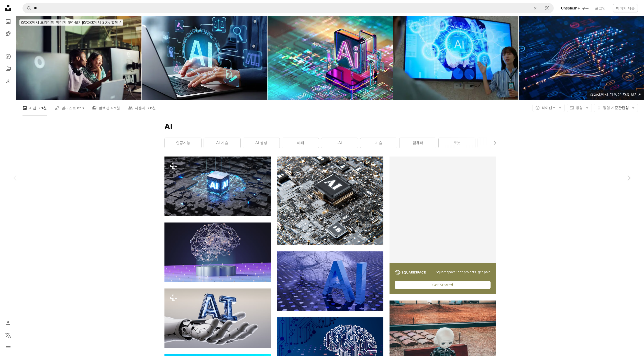 The width and height of the screenshot is (644, 356). I want to click on a: 사용자 3.6천, so click(142, 108).